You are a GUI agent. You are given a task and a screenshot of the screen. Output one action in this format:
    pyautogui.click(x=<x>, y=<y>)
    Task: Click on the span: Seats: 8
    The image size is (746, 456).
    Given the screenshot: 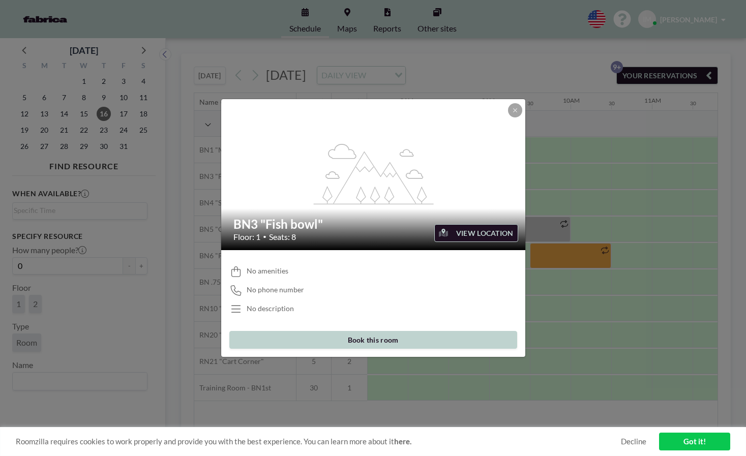 What is the action you would take?
    pyautogui.click(x=282, y=237)
    